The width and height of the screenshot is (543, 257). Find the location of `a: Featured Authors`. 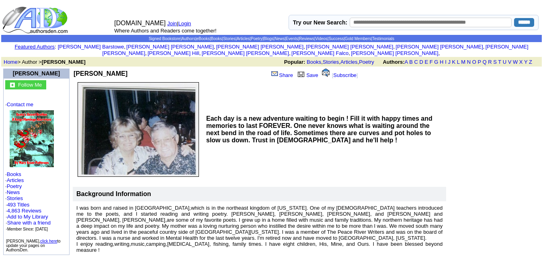

a: Featured Authors is located at coordinates (35, 47).